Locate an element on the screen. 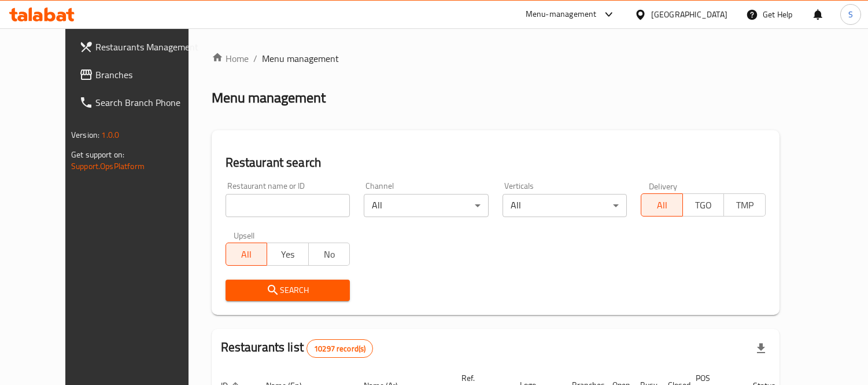  span: Version: is located at coordinates (85, 135).